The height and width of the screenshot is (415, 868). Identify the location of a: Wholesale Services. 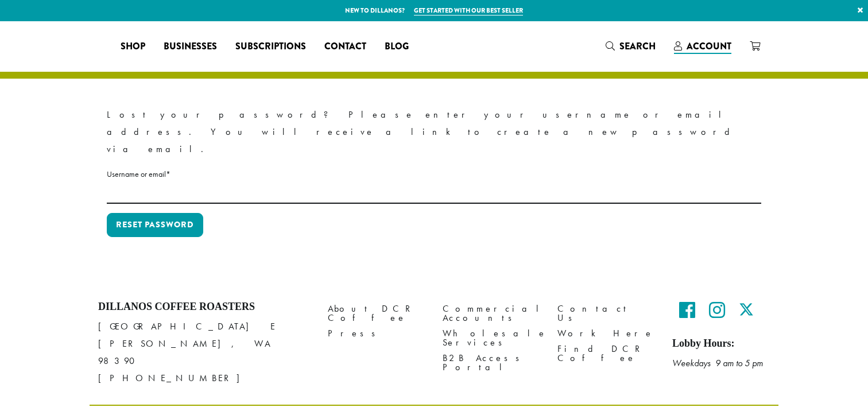
(492, 338).